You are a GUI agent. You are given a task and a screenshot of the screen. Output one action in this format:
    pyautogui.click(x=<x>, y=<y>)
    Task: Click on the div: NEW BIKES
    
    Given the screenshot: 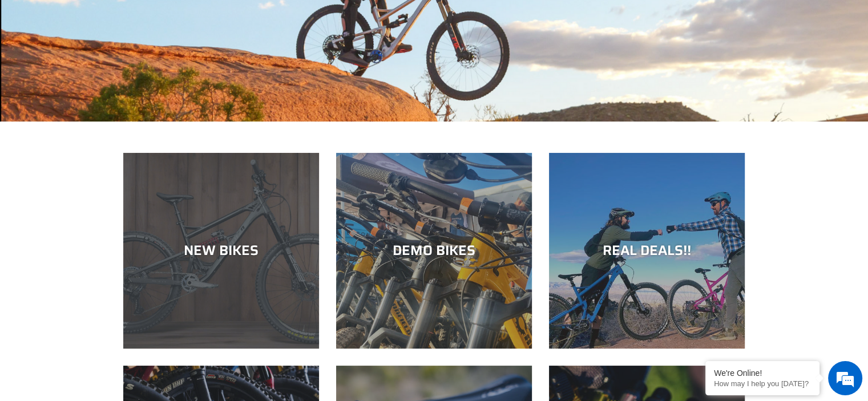 What is the action you would take?
    pyautogui.click(x=221, y=251)
    